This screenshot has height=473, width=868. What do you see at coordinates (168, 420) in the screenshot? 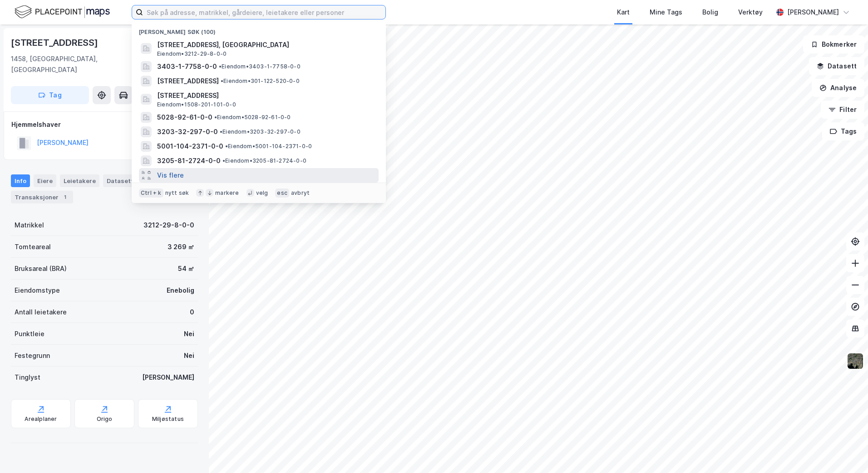
I see `div: Miljøstatus` at bounding box center [168, 420].